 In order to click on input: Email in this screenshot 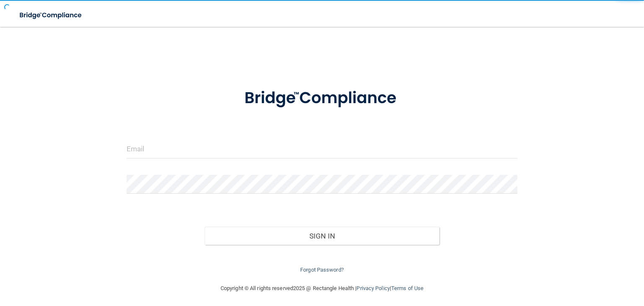, I will do `click(322, 149)`.